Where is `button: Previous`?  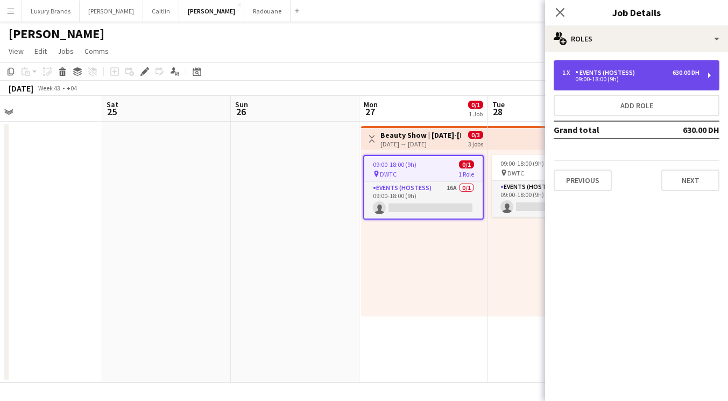
button: Previous is located at coordinates (583, 180).